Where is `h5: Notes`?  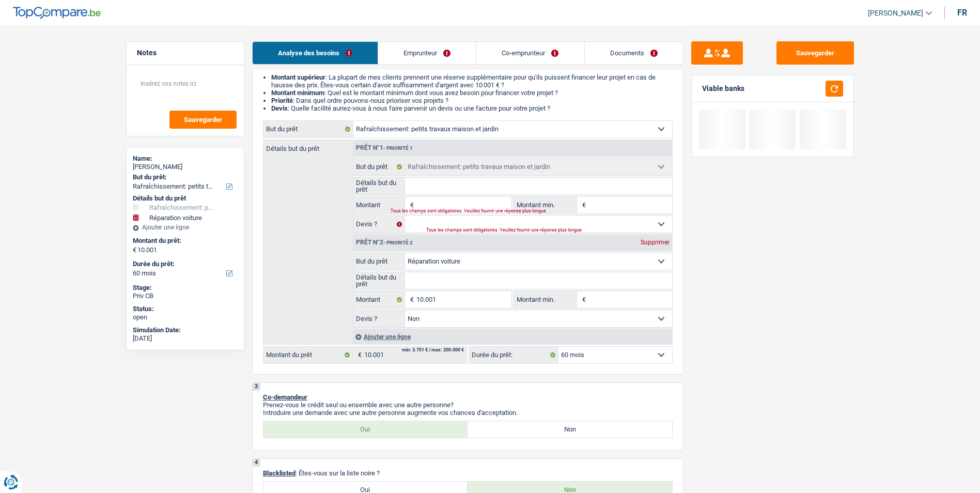 h5: Notes is located at coordinates (185, 53).